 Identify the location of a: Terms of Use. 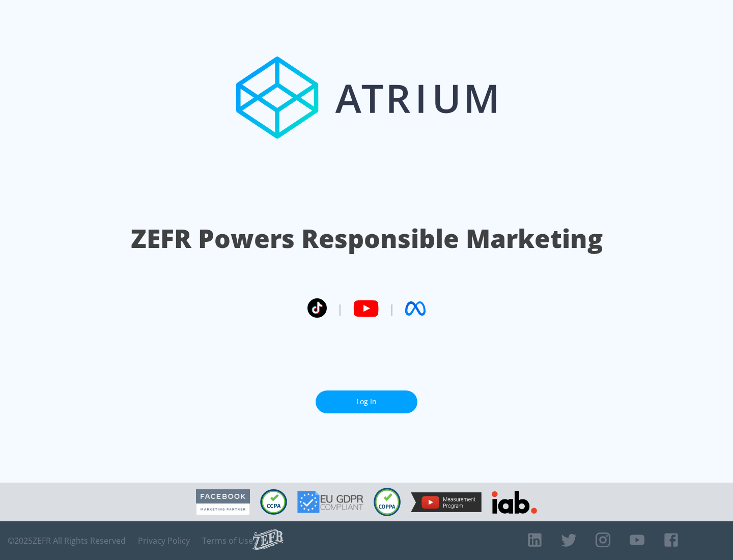
(228, 540).